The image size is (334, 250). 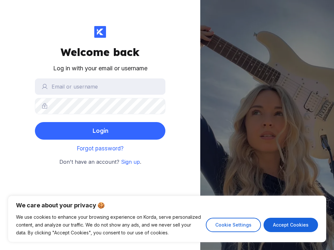 I want to click on span: Sign up, so click(x=130, y=162).